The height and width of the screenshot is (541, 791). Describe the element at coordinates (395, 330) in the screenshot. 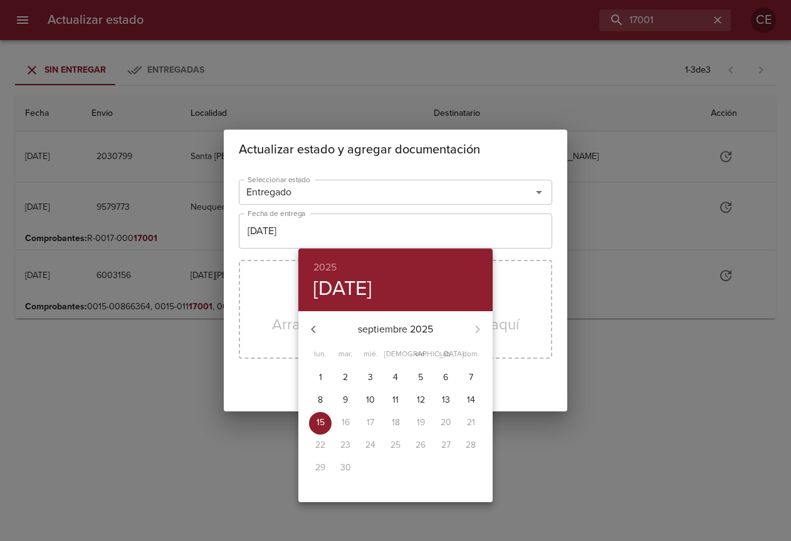

I see `p: septiembre 2025` at that location.